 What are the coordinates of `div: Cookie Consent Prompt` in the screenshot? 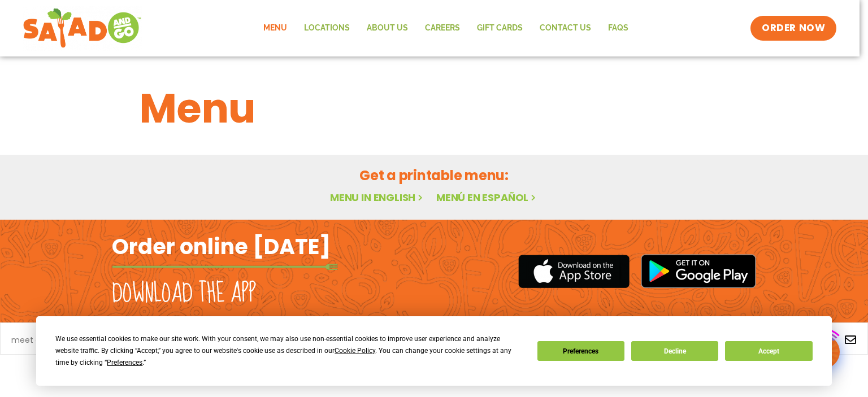 It's located at (434, 351).